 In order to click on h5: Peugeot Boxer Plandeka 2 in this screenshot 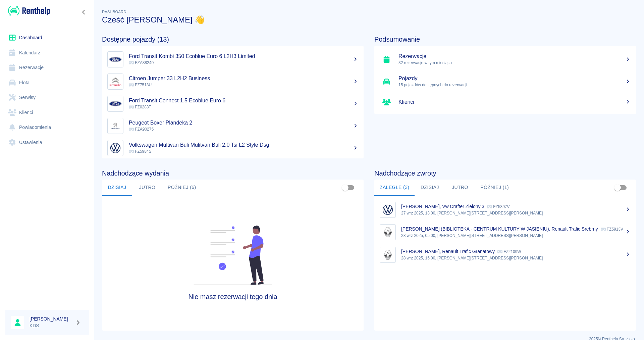, I will do `click(243, 123)`.